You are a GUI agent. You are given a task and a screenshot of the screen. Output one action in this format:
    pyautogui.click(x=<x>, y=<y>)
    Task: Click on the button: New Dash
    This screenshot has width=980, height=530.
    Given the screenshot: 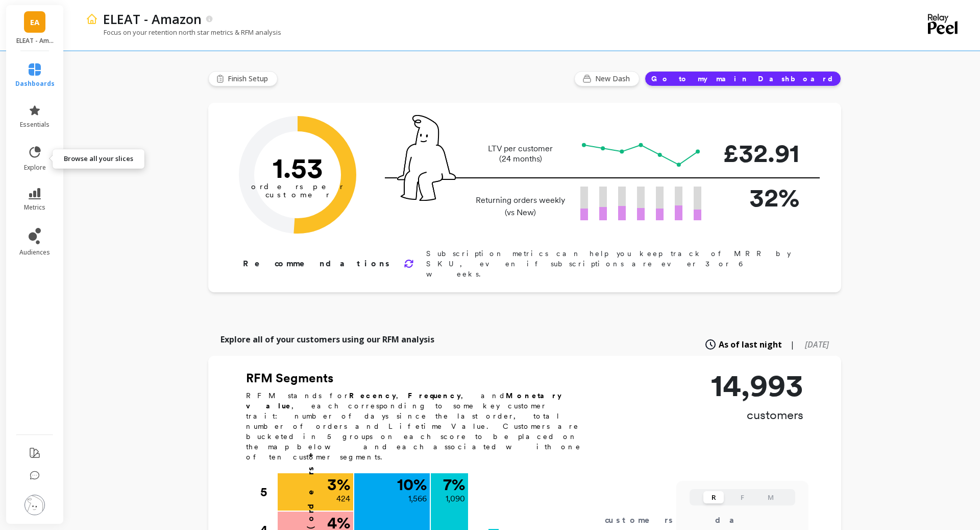 What is the action you would take?
    pyautogui.click(x=607, y=78)
    